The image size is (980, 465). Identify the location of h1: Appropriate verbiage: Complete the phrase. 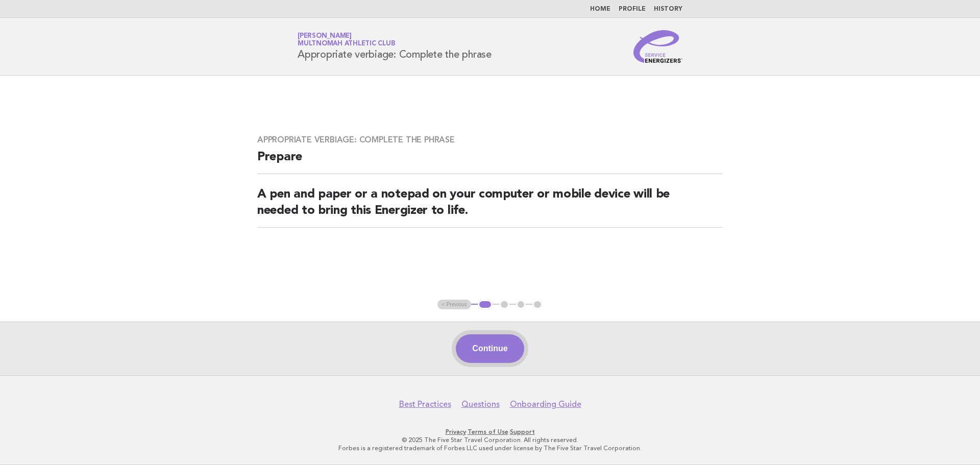
(394, 47).